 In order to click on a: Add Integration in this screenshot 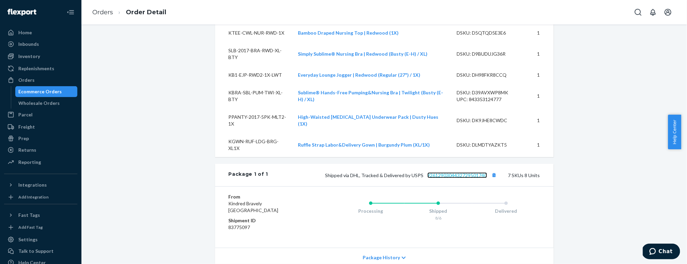, I will do `click(41, 197)`.